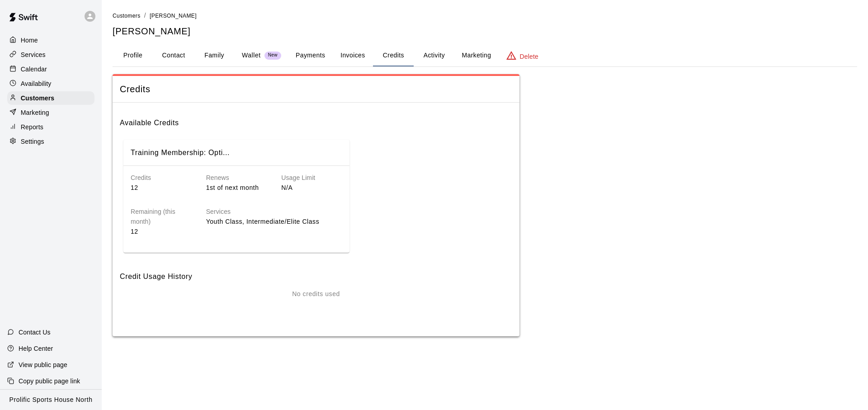  I want to click on h6: Credits, so click(161, 178).